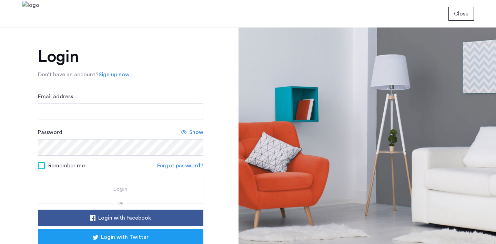 The image size is (496, 244). What do you see at coordinates (50, 133) in the screenshot?
I see `label: Password` at bounding box center [50, 133].